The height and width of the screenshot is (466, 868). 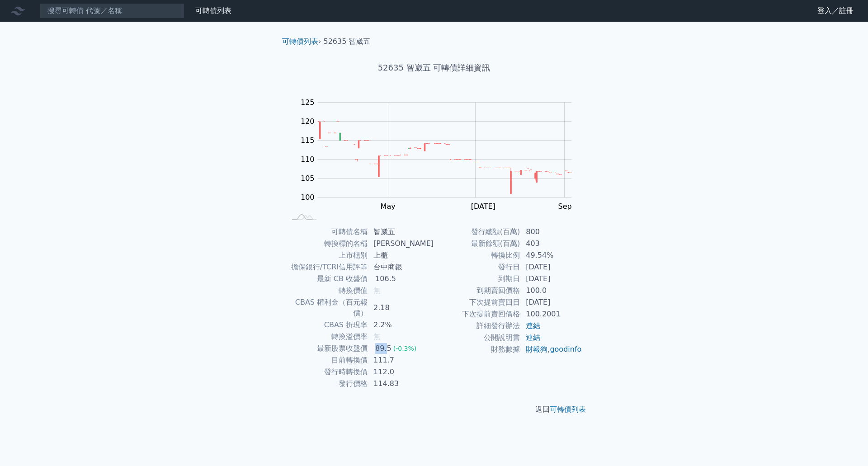 What do you see at coordinates (401, 308) in the screenshot?
I see `td: 2.18` at bounding box center [401, 308].